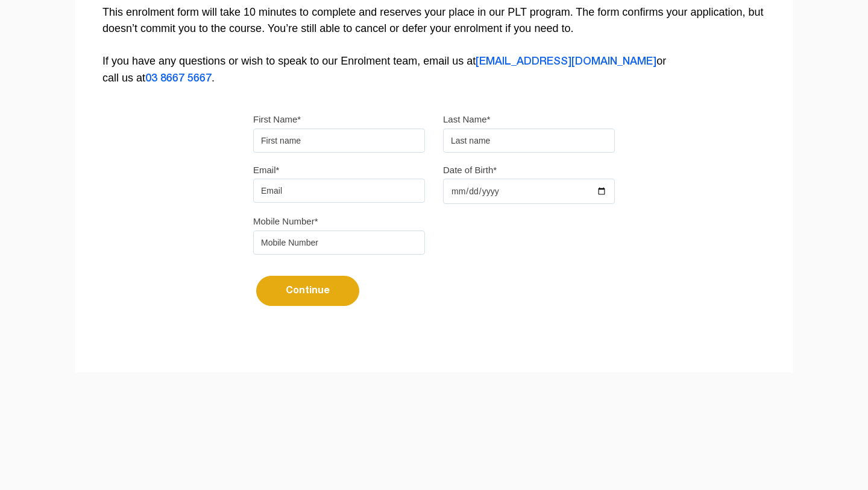 The width and height of the screenshot is (868, 490). Describe the element at coordinates (266, 170) in the screenshot. I see `label: Email*` at that location.